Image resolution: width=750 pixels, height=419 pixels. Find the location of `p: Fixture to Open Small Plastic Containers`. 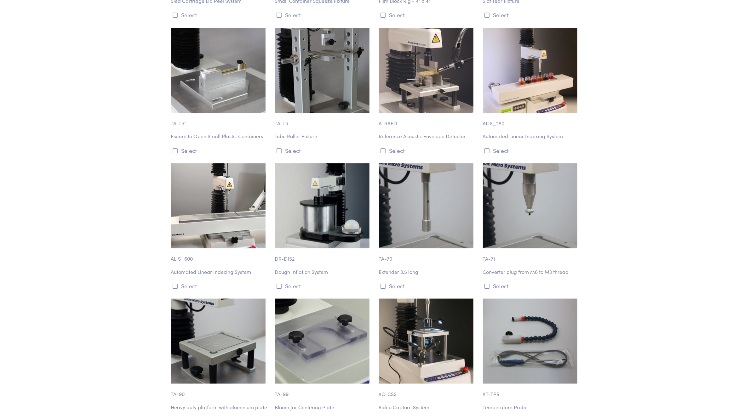

p: Fixture to Open Small Plastic Containers is located at coordinates (219, 136).